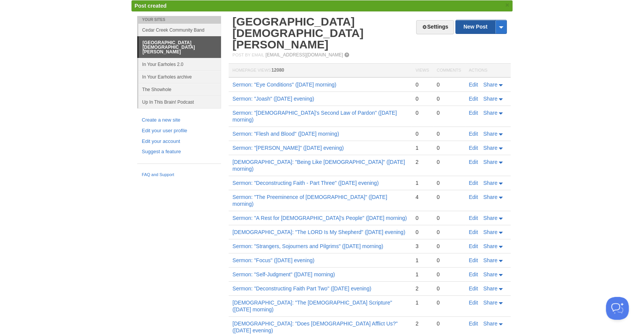  Describe the element at coordinates (179, 120) in the screenshot. I see `a: Create a new site` at that location.